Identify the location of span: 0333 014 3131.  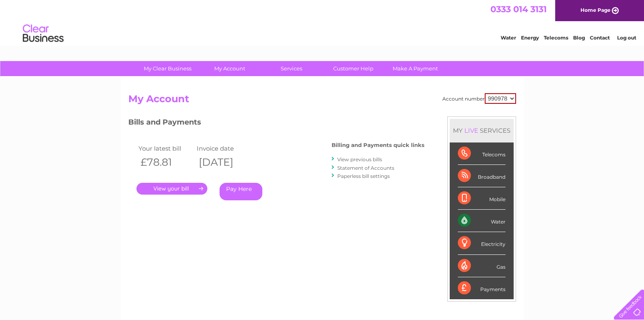
(519, 9).